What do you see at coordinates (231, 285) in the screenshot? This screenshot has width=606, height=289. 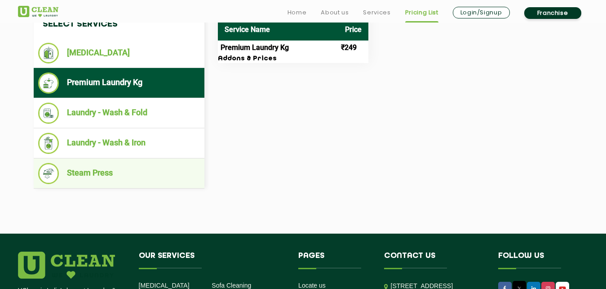 I see `a: Sofa Cleaning` at bounding box center [231, 285].